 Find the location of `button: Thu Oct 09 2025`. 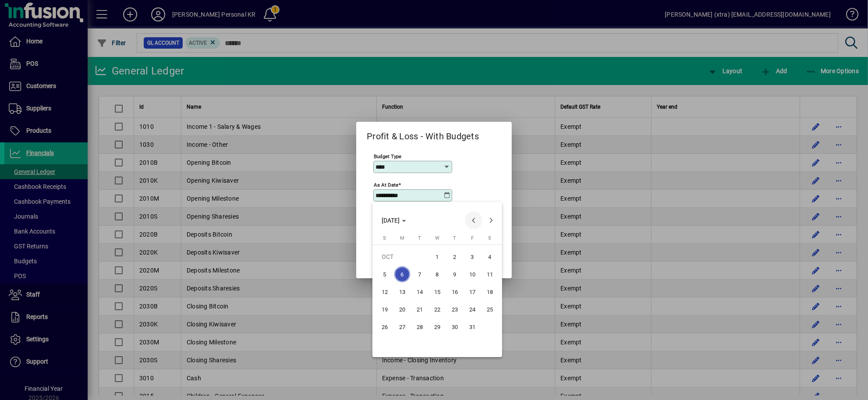

button: Thu Oct 09 2025 is located at coordinates (455, 275).